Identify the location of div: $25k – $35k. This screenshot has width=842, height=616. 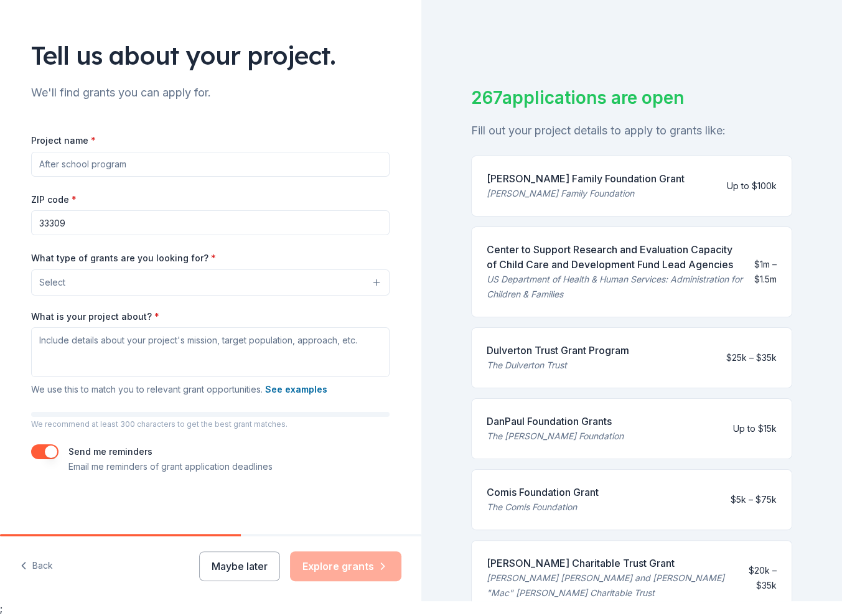
(751, 357).